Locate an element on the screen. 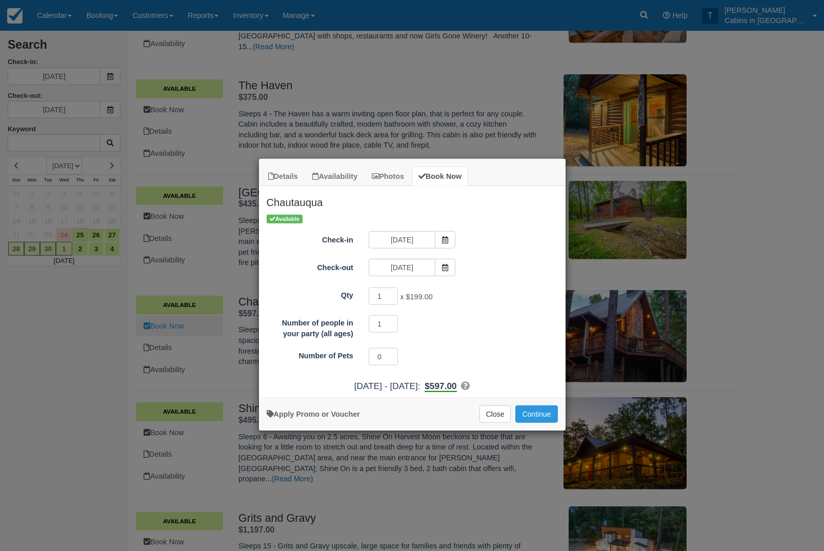 This screenshot has width=824, height=551. b: $597.00 is located at coordinates (440, 386).